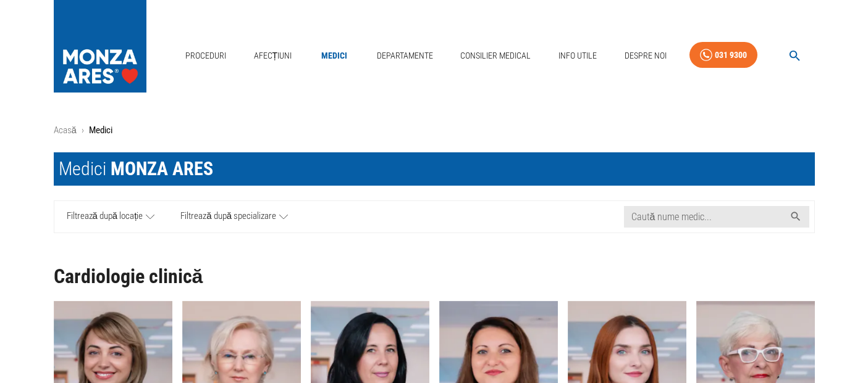 This screenshot has height=383, width=868. What do you see at coordinates (234, 216) in the screenshot?
I see `a: Filtrează după specializare` at bounding box center [234, 216].